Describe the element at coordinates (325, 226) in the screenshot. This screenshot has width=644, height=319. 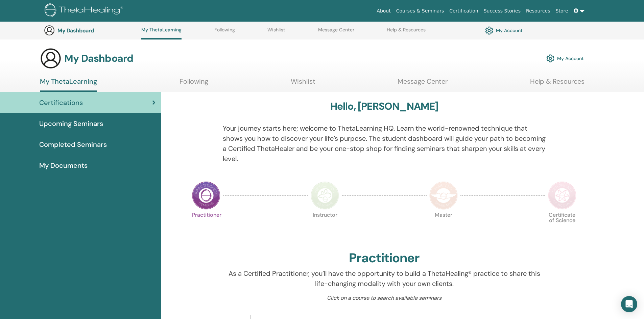
I see `p: Instructor` at that location.